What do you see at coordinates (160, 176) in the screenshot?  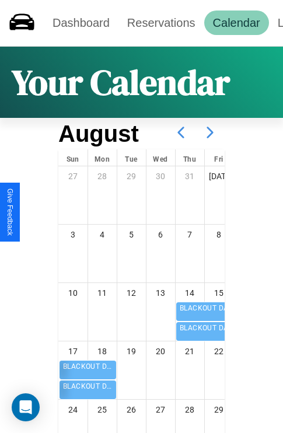 I see `div: 30` at bounding box center [160, 176].